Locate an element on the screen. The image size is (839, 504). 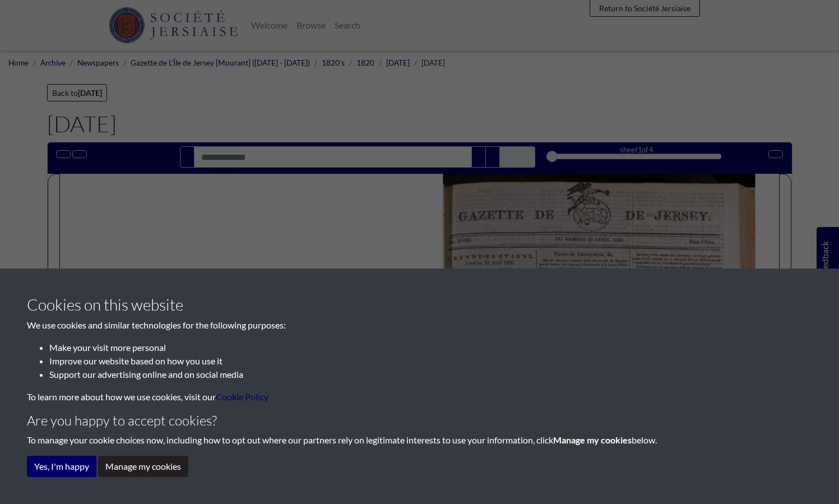
button: Manage my cookies is located at coordinates (143, 466).